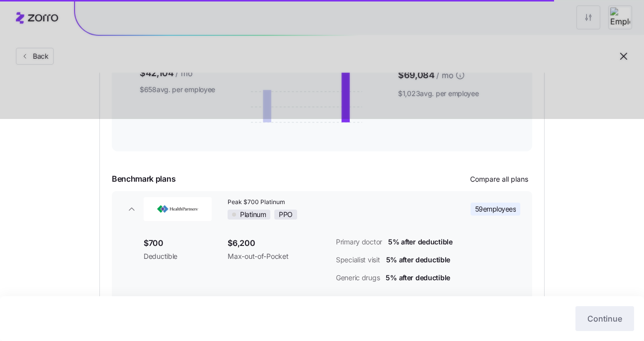 The image size is (644, 341). Describe the element at coordinates (358, 278) in the screenshot. I see `span: Generic drugs` at that location.